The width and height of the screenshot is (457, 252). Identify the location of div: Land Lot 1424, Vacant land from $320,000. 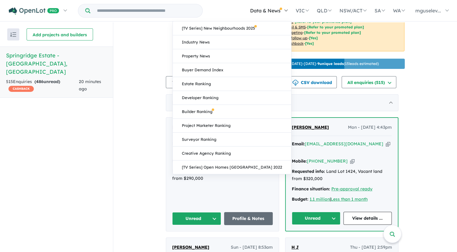
(342, 175).